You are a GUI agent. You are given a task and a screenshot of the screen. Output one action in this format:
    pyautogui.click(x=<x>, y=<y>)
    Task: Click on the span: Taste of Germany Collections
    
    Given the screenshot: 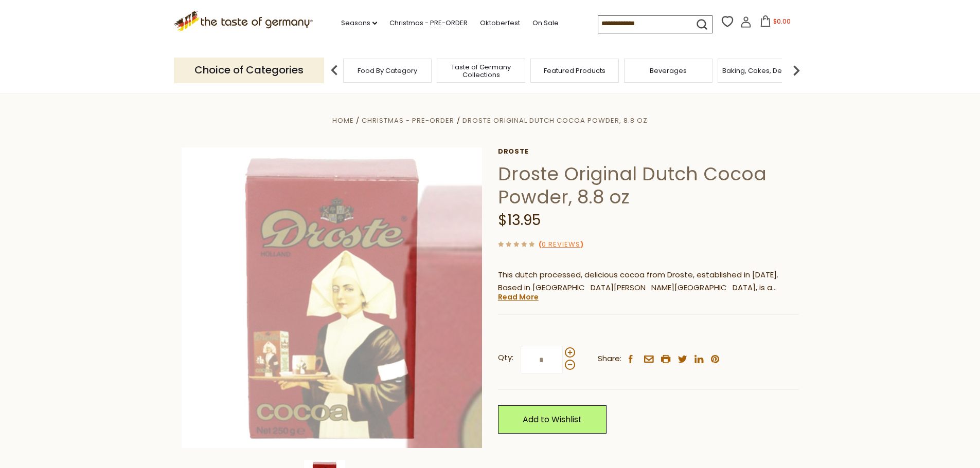 What is the action you would take?
    pyautogui.click(x=481, y=71)
    